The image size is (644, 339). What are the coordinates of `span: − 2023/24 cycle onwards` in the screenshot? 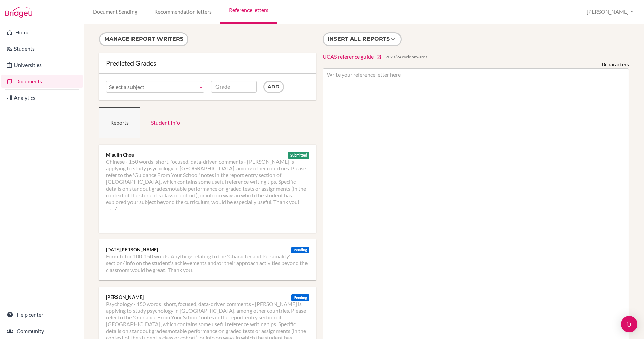 It's located at (405, 57).